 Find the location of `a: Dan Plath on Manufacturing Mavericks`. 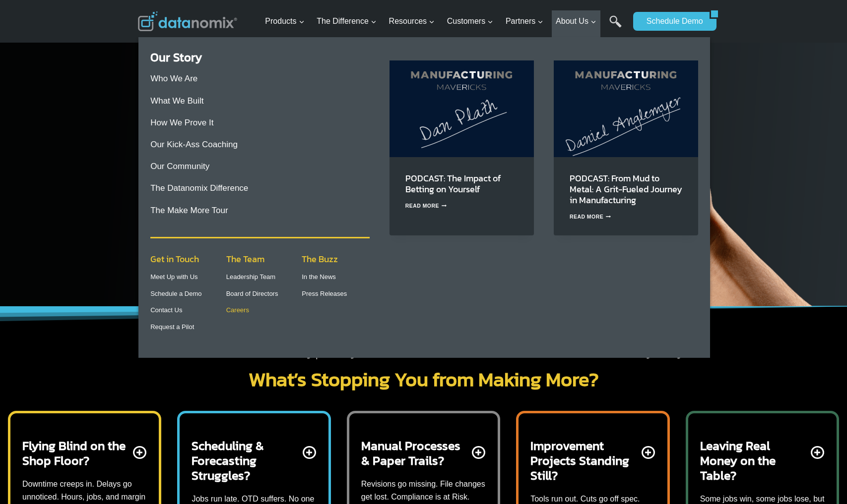

a: Dan Plath on Manufacturing Mavericks is located at coordinates (461, 108).